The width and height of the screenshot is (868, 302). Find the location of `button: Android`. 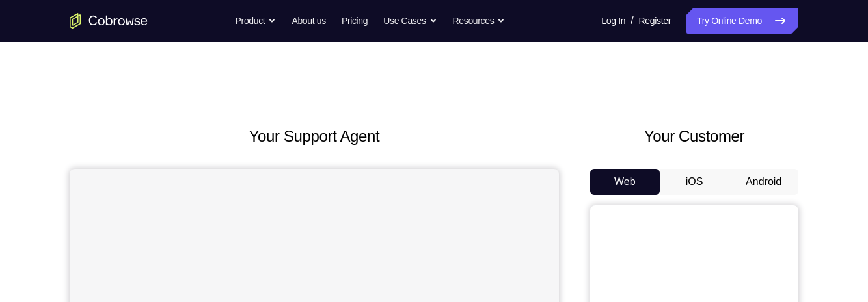

button: Android is located at coordinates (763, 182).